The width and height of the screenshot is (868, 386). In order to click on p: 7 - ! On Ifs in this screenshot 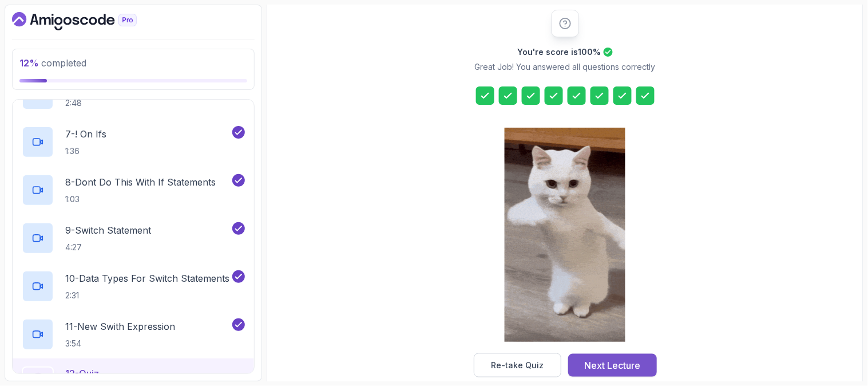, I will do `click(86, 134)`.